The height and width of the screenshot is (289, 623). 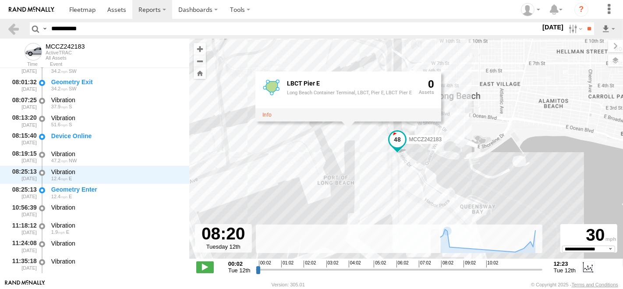 I want to click on span: 10:02, so click(x=492, y=264).